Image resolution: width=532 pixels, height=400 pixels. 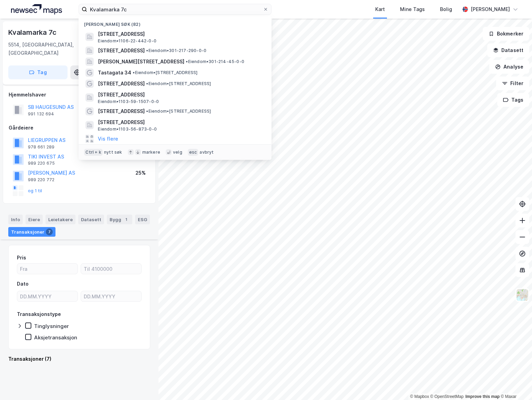 I want to click on div: Hjemmelshaver, so click(x=79, y=95).